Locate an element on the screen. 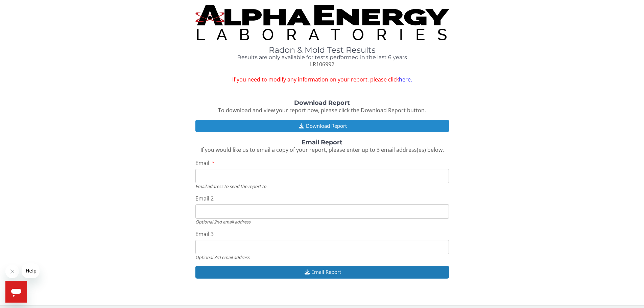  span: Help is located at coordinates (9, 7).